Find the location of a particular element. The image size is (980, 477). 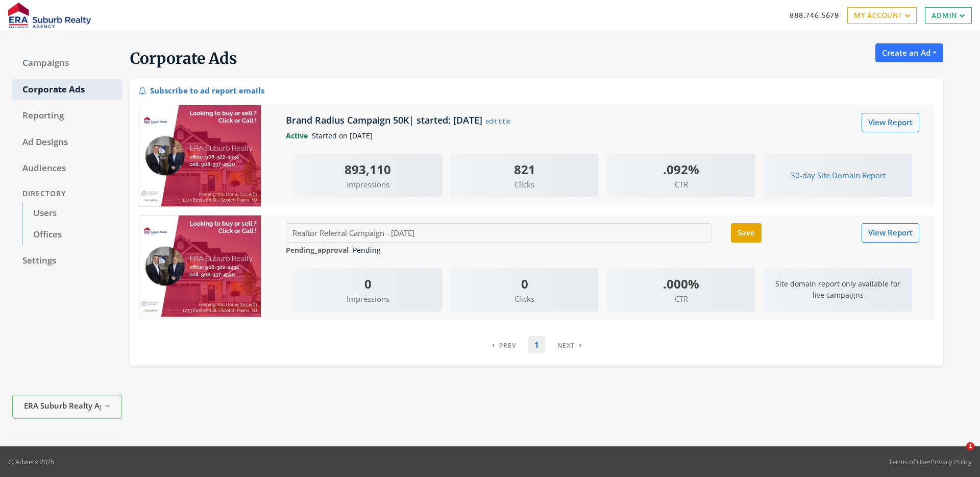

div: .092% is located at coordinates (680, 169).